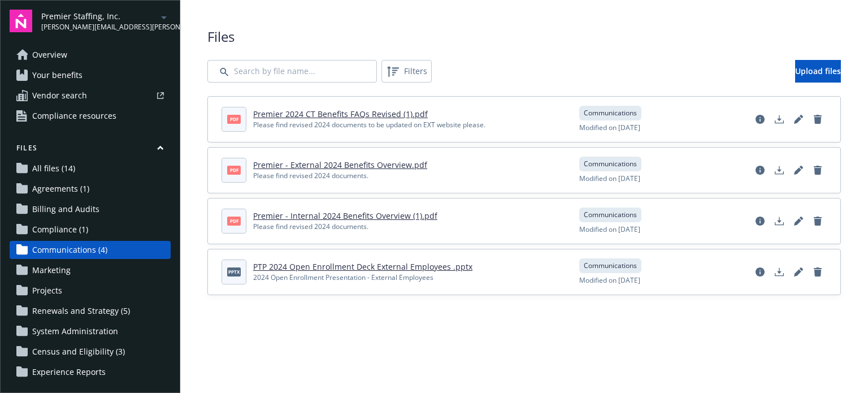  Describe the element at coordinates (79, 351) in the screenshot. I see `span: Census and Eligibility (3)` at that location.